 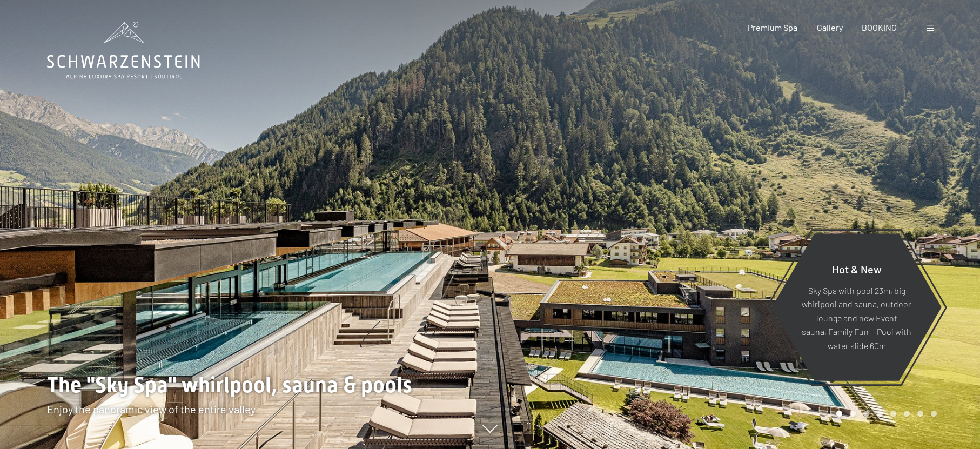 I want to click on span: BOOKING, so click(x=879, y=27).